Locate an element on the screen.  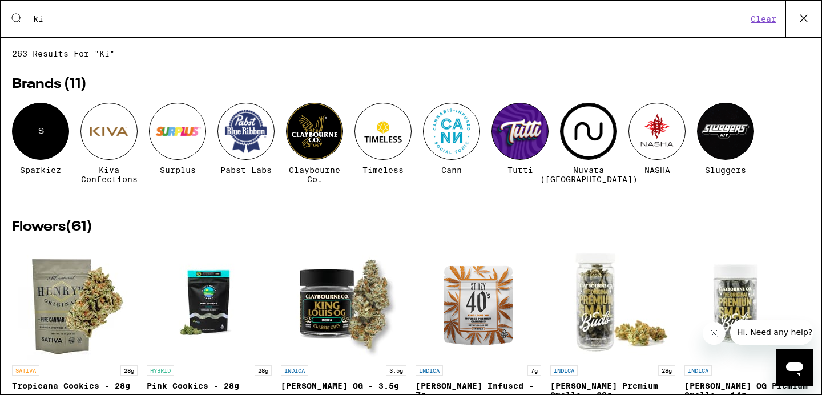
input: Search for products & categories is located at coordinates (390, 19).